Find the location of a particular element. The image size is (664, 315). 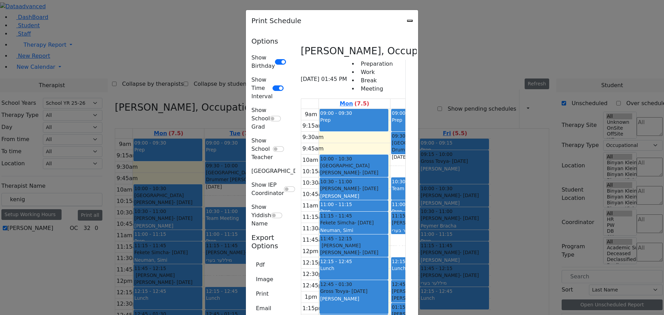

div: 9:30am is located at coordinates (313, 137).